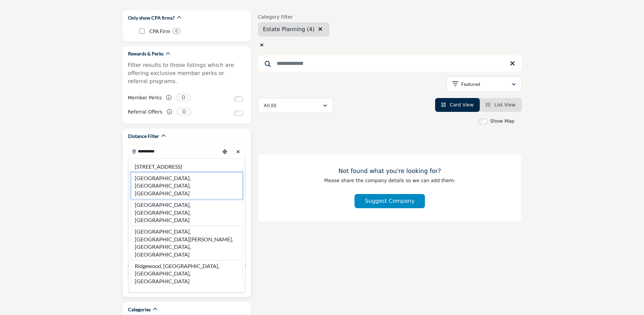  Describe the element at coordinates (176, 31) in the screenshot. I see `div: 0 Results For CPA Firm` at that location.